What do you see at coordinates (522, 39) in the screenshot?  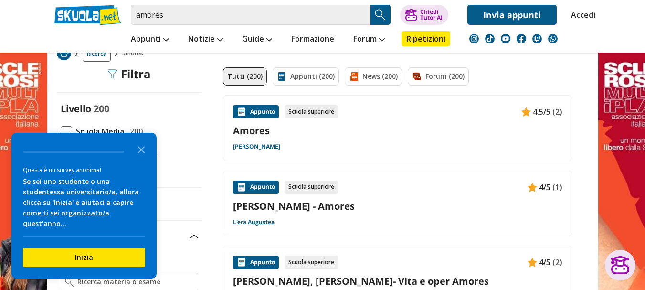 I see `img: facebook` at bounding box center [522, 39].